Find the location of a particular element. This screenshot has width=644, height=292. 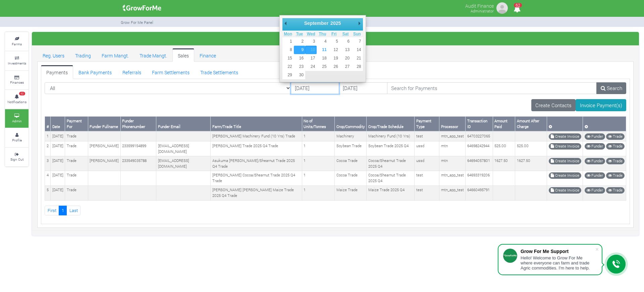

button: 9 is located at coordinates (300, 50).